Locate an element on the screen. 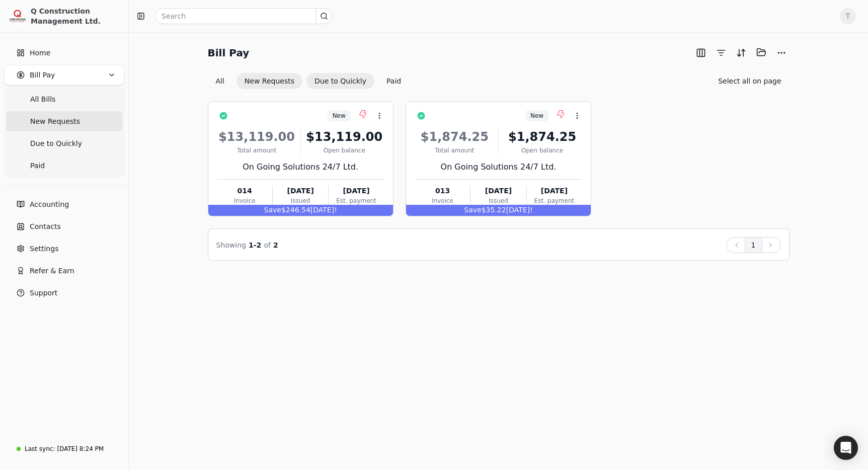 This screenshot has width=868, height=470. button: Select all on page is located at coordinates (750, 81).